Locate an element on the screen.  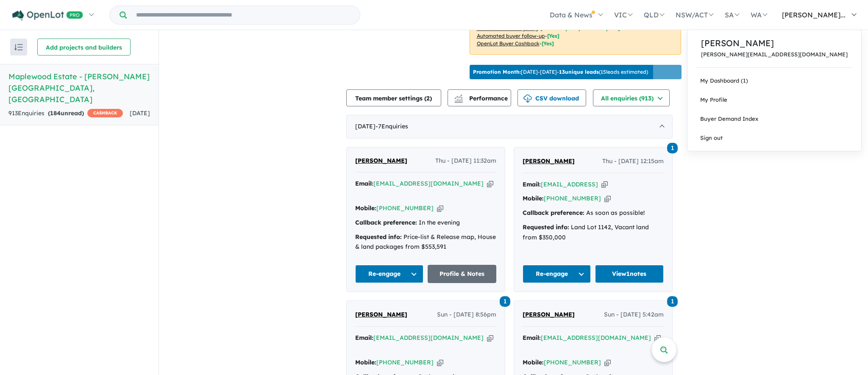
div: As soon as possible! is located at coordinates (593, 213).